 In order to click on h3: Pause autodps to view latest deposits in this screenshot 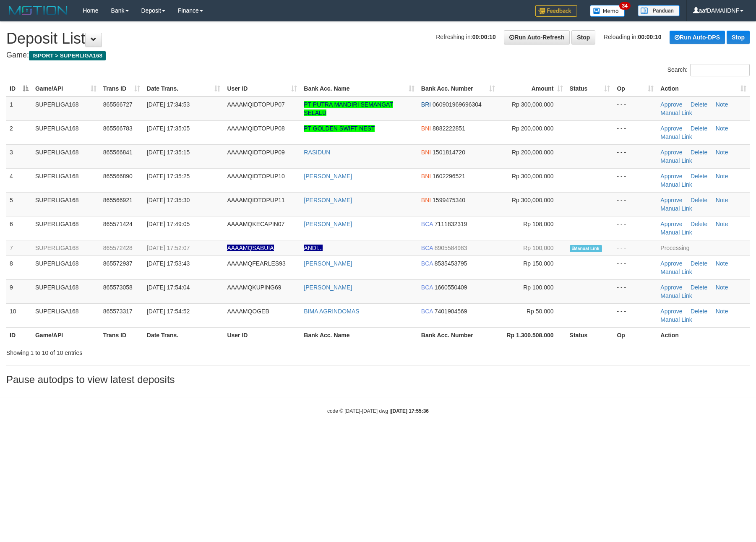, I will do `click(378, 380)`.